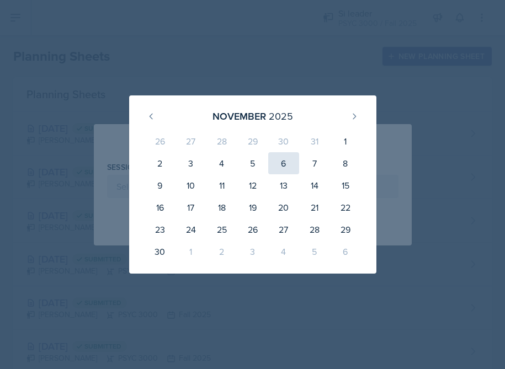 This screenshot has width=505, height=369. Describe the element at coordinates (160, 230) in the screenshot. I see `div: 23` at that location.